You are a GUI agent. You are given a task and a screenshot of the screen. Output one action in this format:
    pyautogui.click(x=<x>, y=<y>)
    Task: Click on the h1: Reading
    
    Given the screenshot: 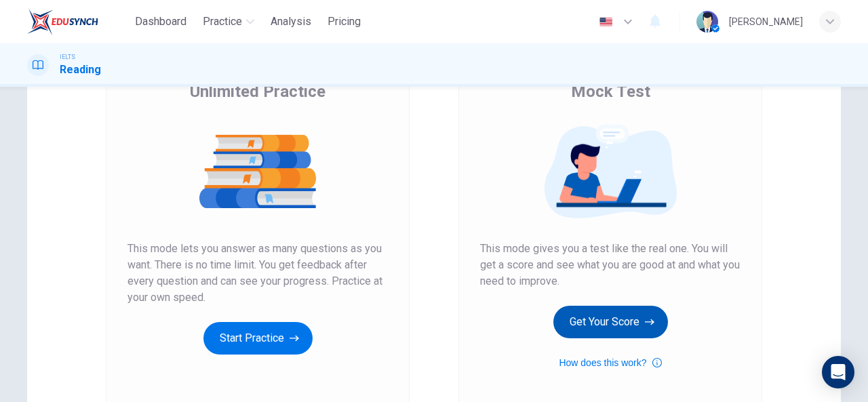 What is the action you would take?
    pyautogui.click(x=80, y=70)
    